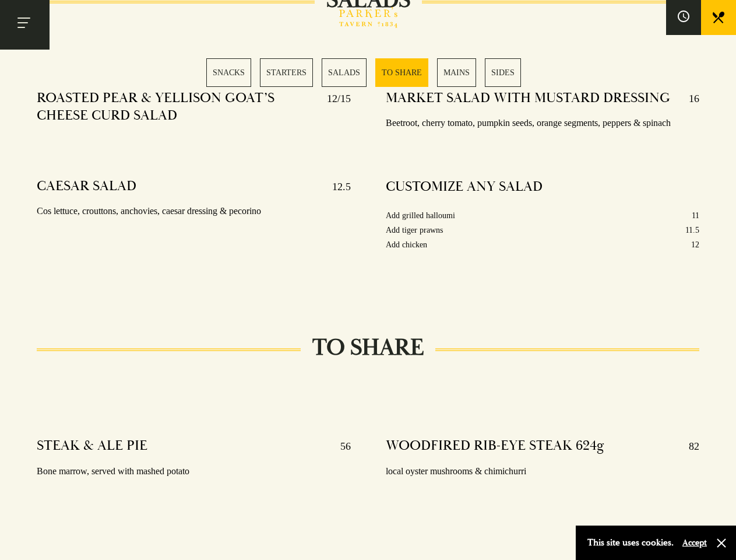 The width and height of the screenshot is (736, 560). What do you see at coordinates (695, 543) in the screenshot?
I see `button: Accept` at bounding box center [695, 543].